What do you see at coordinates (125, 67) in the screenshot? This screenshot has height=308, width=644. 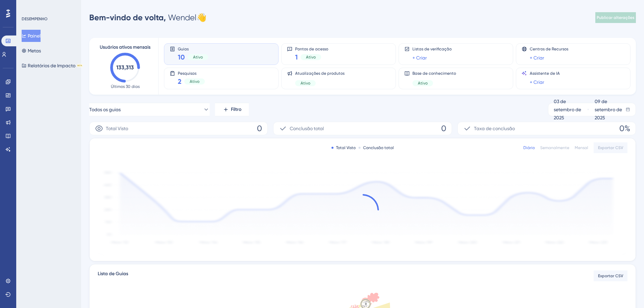 I see `text: 133,313` at bounding box center [125, 67].